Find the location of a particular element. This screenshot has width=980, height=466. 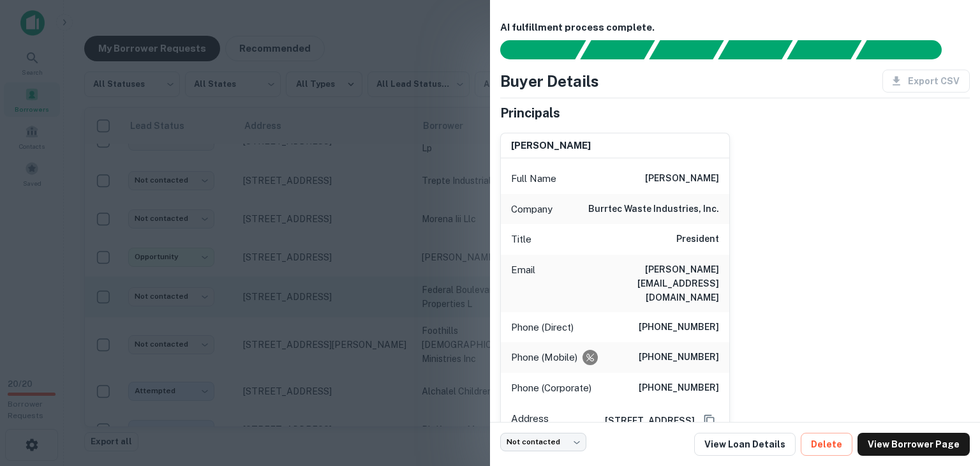

div: Sending borrower request to AI... is located at coordinates (532, 49).